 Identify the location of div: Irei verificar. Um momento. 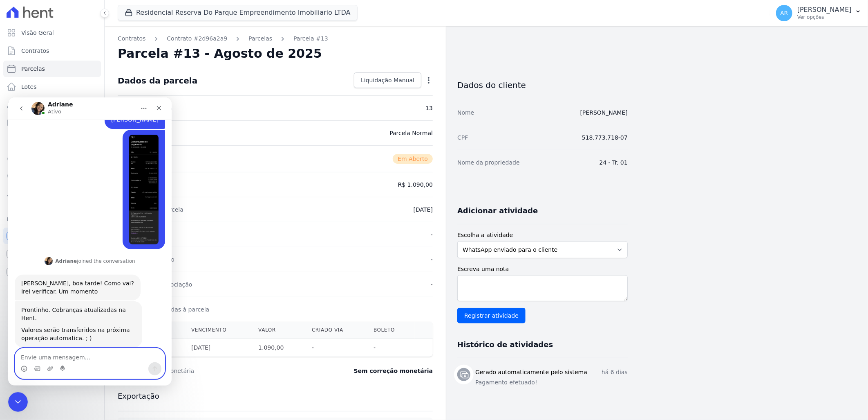
(70, 194).